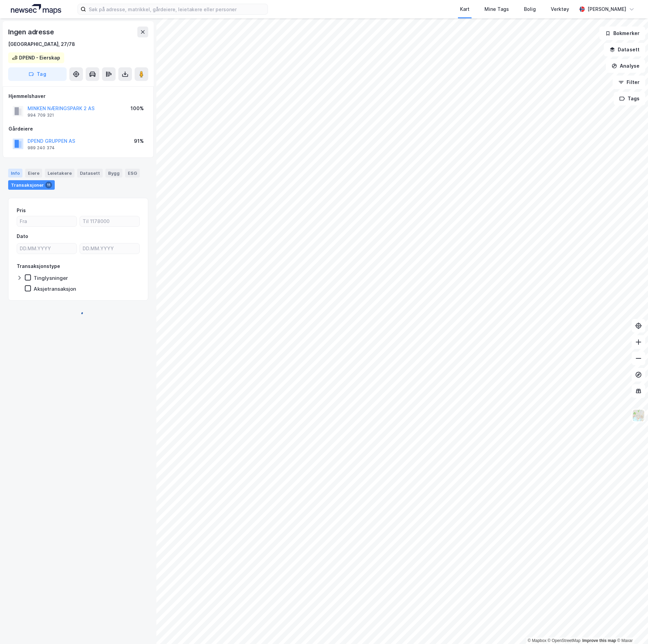  What do you see at coordinates (78, 311) in the screenshot?
I see `img: spinner.a6d8c91a73a9ac5275cf975e30b51cfb.svg` at bounding box center [78, 311].